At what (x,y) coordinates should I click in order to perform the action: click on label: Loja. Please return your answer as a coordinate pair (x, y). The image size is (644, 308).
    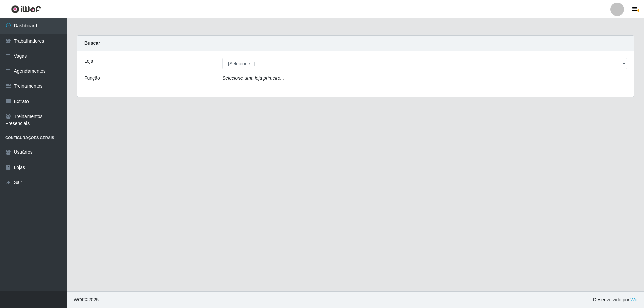
    Looking at the image, I should click on (89, 61).